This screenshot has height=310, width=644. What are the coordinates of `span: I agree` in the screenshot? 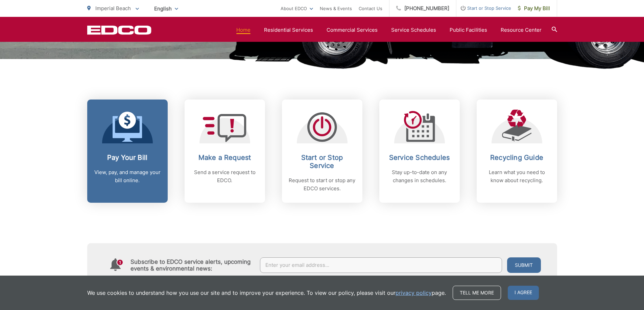 It's located at (523, 293).